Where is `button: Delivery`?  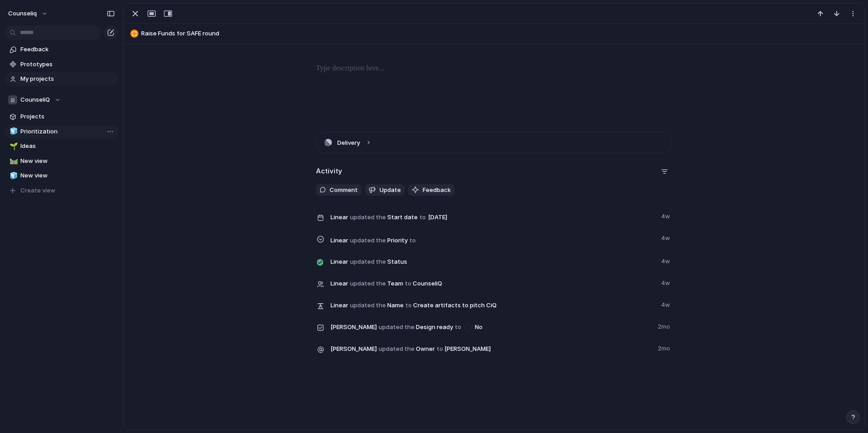
button: Delivery is located at coordinates (494, 143).